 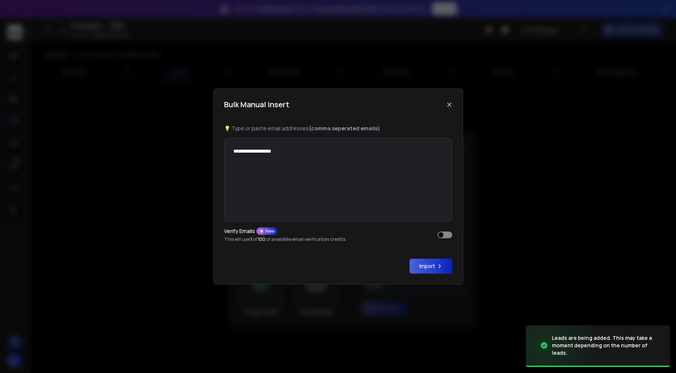 I want to click on div: New, so click(x=267, y=231).